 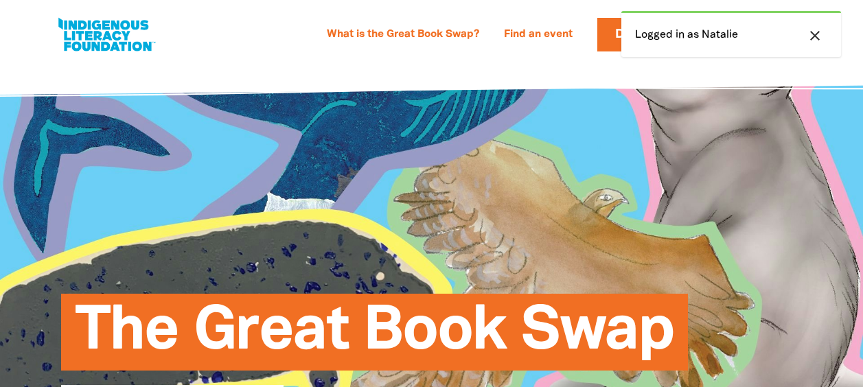 I want to click on div: Logged in as Natalie, so click(x=732, y=34).